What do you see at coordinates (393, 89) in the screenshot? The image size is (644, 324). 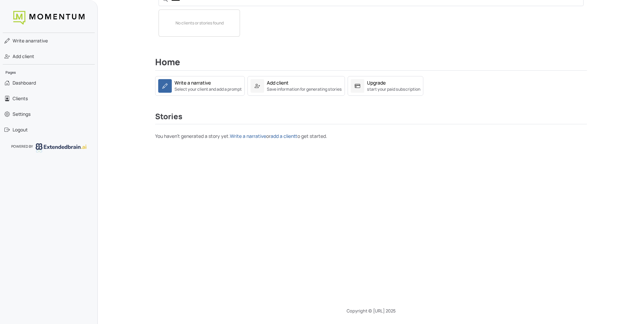 I see `small: start your paid subscription` at bounding box center [393, 89].